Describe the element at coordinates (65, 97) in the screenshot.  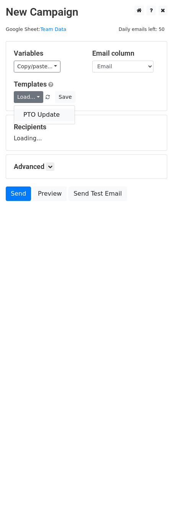
I see `button: Save` at that location.